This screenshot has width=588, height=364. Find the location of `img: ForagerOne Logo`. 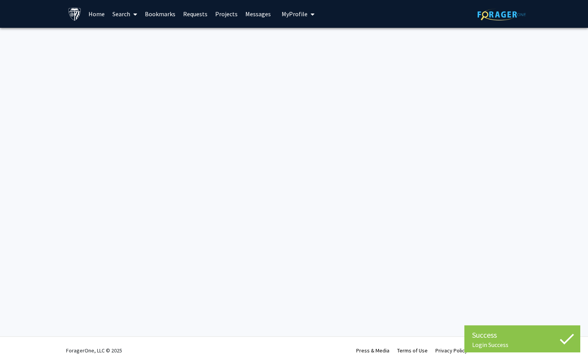

img: ForagerOne Logo is located at coordinates (502, 14).